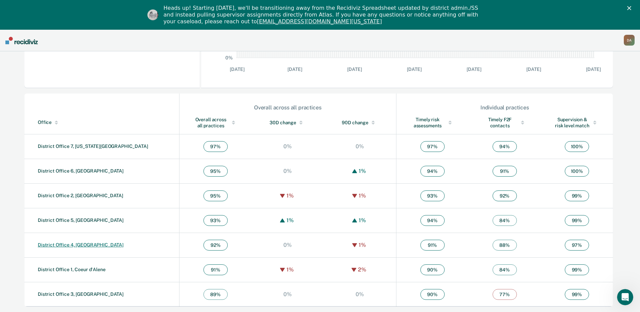  What do you see at coordinates (629, 40) in the screenshot?
I see `div: D A` at bounding box center [629, 40].